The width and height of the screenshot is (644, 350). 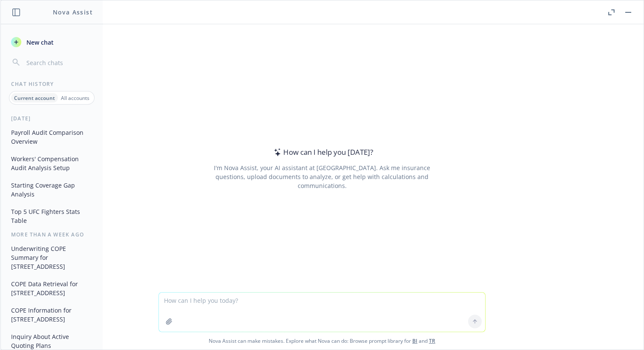 I want to click on p: Current account, so click(x=35, y=98).